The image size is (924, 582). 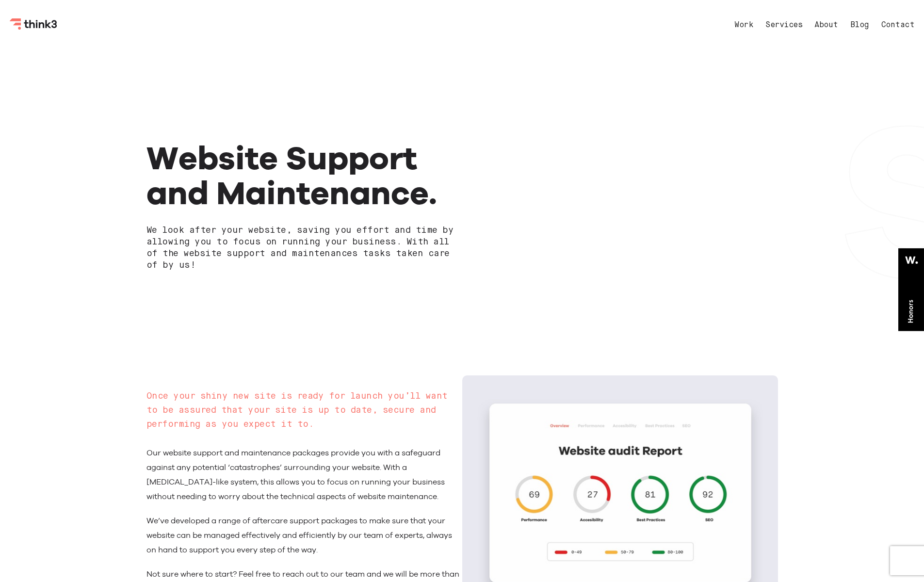 I want to click on h2: Once your shiny new site is ready for launch you’ll want to be assured that your site is up to da..., so click(x=304, y=410).